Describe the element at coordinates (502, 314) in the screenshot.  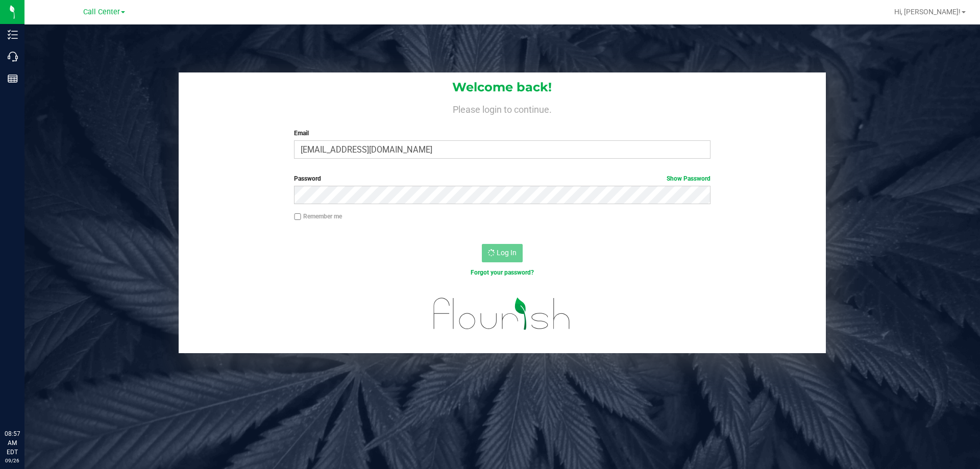
I see `img: flourish_logo.svg` at that location.